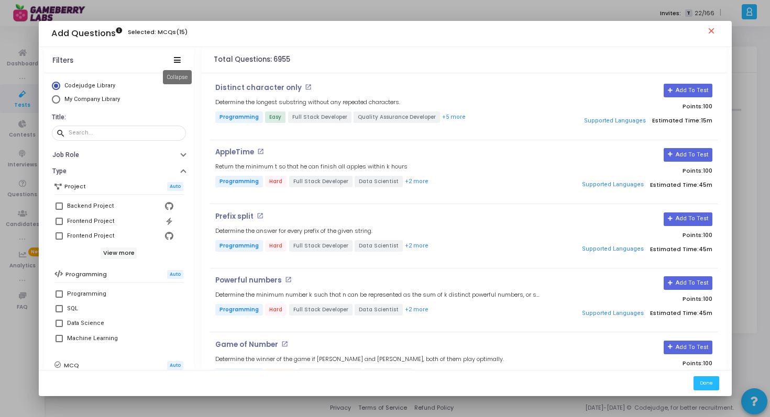 This screenshot has width=770, height=417. I want to click on mat-icon: close, so click(713, 32).